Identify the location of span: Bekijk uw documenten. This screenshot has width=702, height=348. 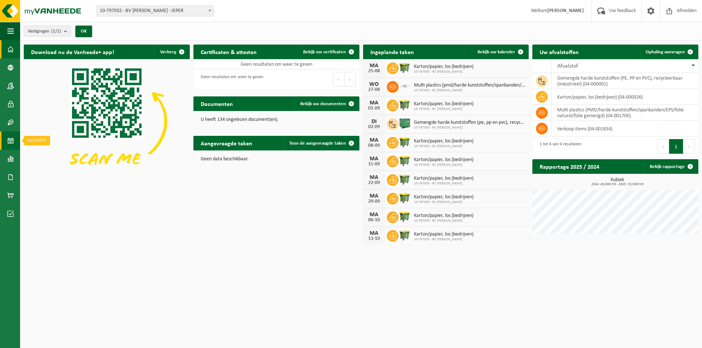
(323, 104).